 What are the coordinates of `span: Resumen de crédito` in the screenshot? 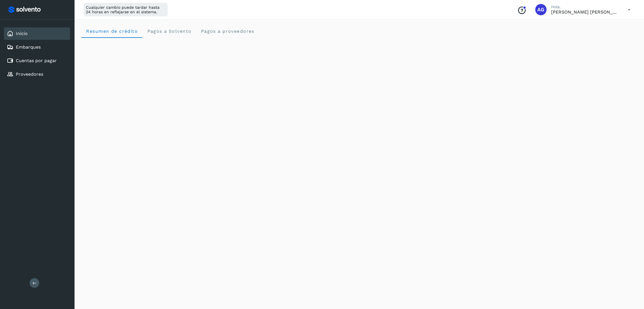 It's located at (112, 31).